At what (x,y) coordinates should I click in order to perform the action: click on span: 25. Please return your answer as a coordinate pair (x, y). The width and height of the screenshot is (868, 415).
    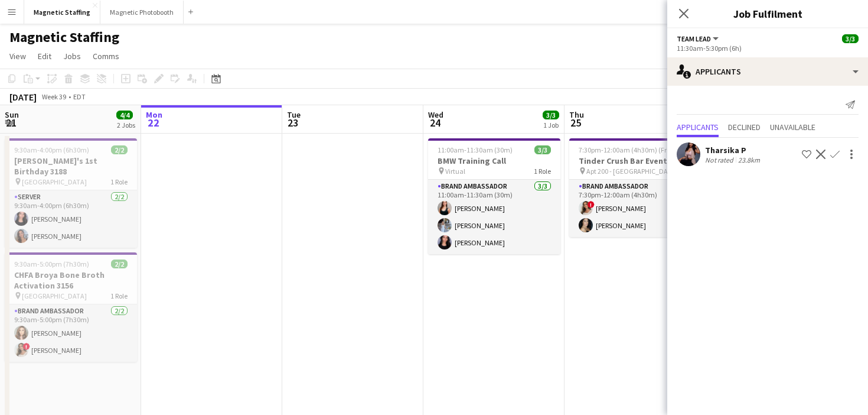
    Looking at the image, I should click on (576, 123).